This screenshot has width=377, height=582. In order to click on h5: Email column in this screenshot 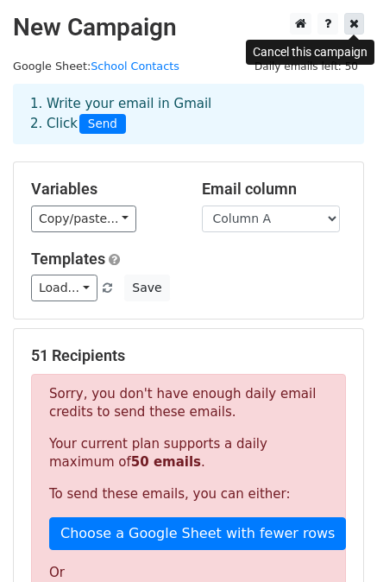, I will do `click(274, 189)`.